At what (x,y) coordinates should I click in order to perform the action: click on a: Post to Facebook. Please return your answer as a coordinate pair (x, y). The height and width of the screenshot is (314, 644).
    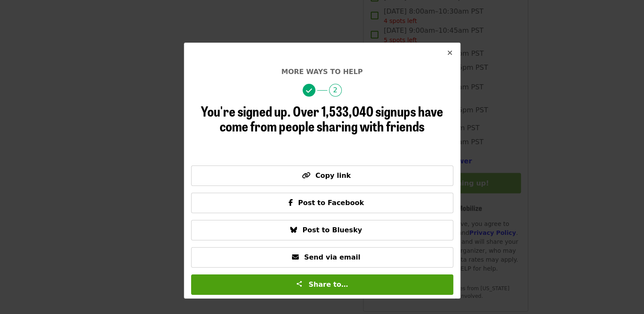
    Looking at the image, I should click on (322, 203).